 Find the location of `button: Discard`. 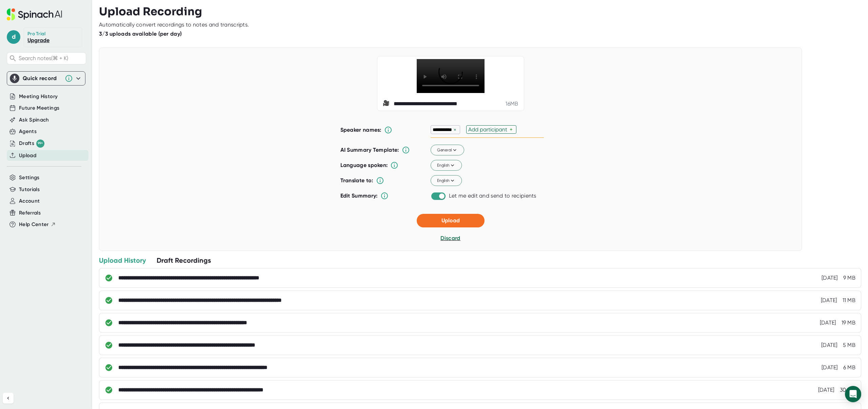

button: Discard is located at coordinates (450, 238).